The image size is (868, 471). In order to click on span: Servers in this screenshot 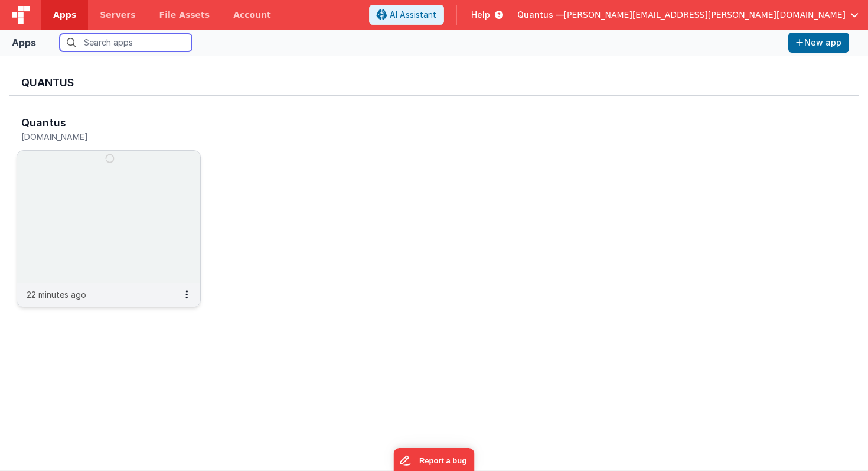, I will do `click(118, 15)`.